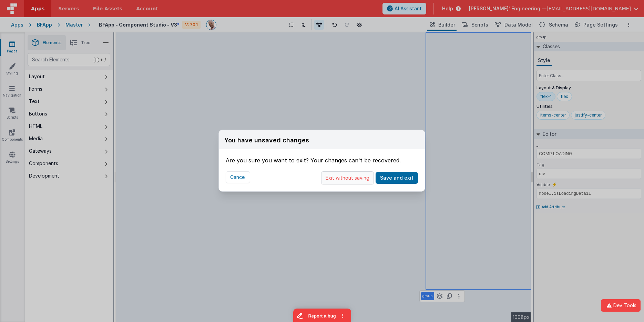 This screenshot has height=322, width=644. What do you see at coordinates (347, 178) in the screenshot?
I see `button: Exit without saving` at bounding box center [347, 178].